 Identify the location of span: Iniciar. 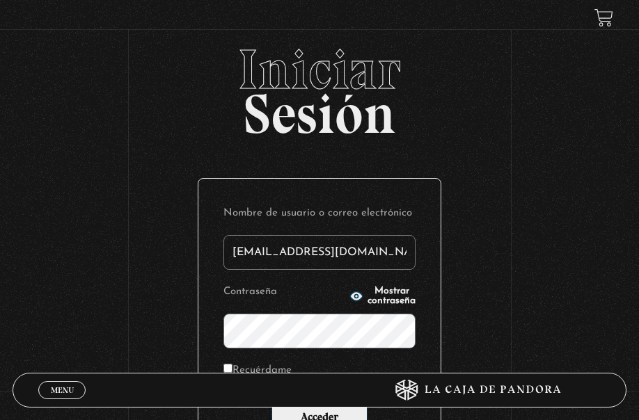
(319, 70).